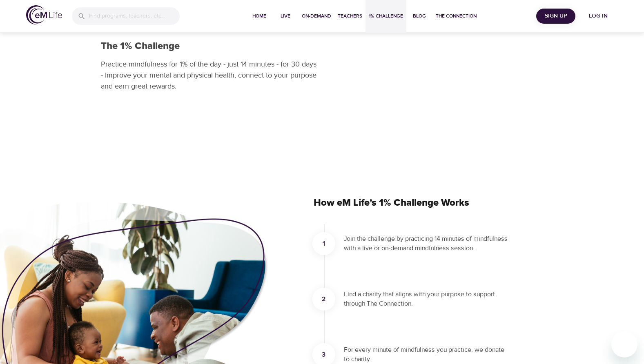  What do you see at coordinates (209, 46) in the screenshot?
I see `h2: The 1% Challenge` at bounding box center [209, 46].